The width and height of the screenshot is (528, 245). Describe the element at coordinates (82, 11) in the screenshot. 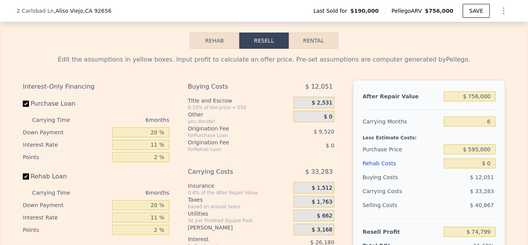

I see `span: , Aliso Viejo` at that location.